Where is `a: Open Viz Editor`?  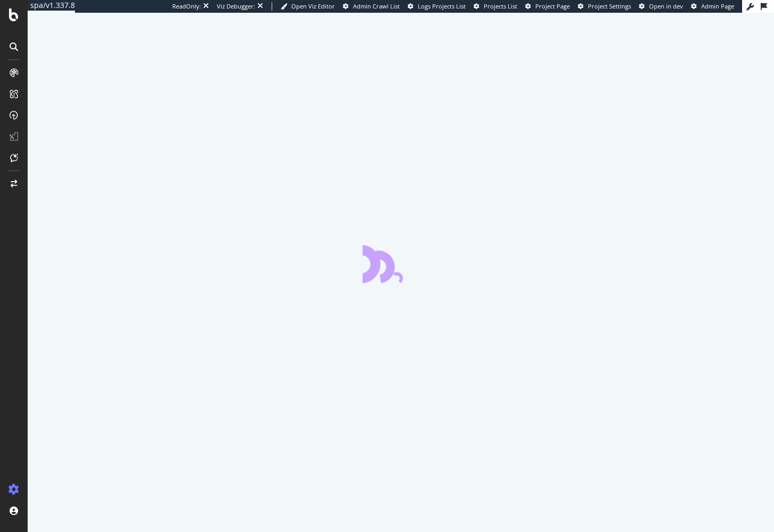 a: Open Viz Editor is located at coordinates (308, 6).